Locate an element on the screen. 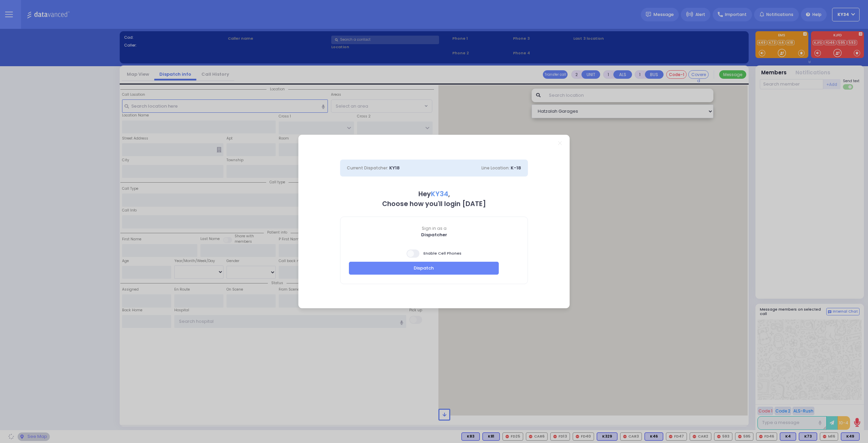  span: KY34 is located at coordinates (439, 194).